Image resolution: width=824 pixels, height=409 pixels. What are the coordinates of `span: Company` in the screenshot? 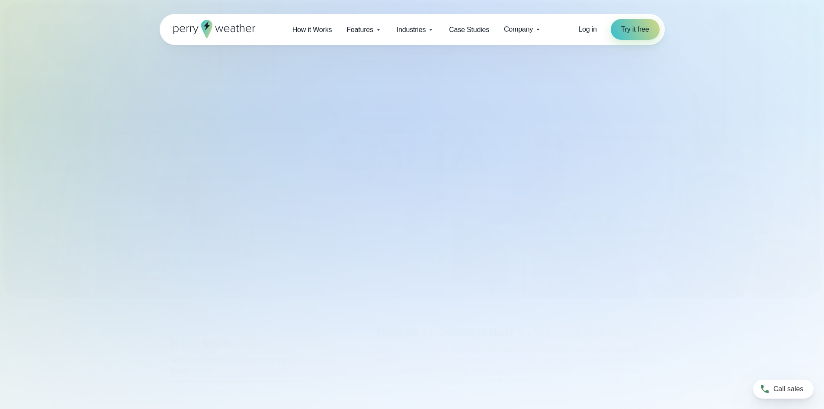 It's located at (518, 29).